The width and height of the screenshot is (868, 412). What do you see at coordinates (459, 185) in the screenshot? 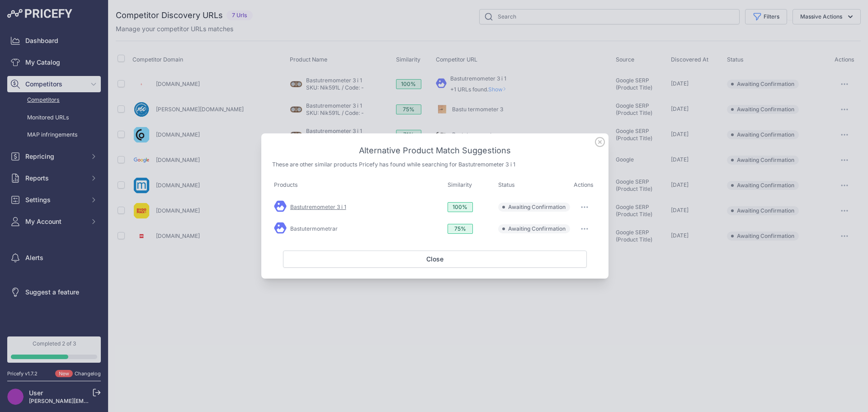
I see `span: Similarity` at bounding box center [459, 185].